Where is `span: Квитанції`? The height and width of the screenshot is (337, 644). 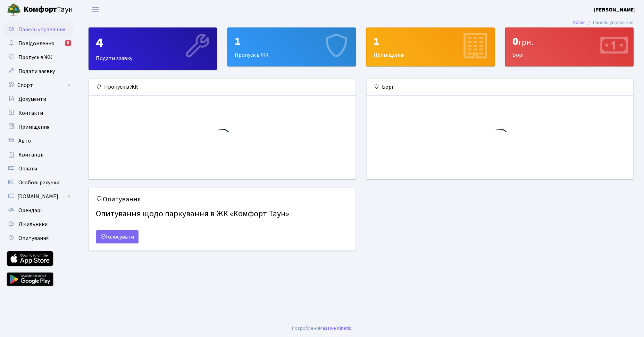 span: Квитанції is located at coordinates (31, 155).